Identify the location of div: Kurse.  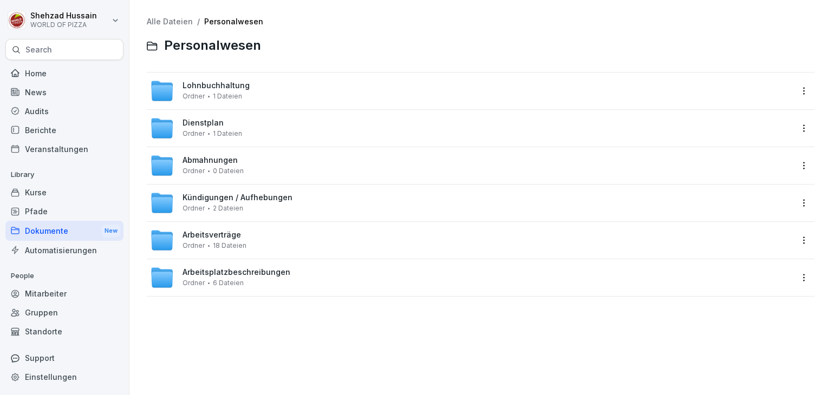
(64, 192).